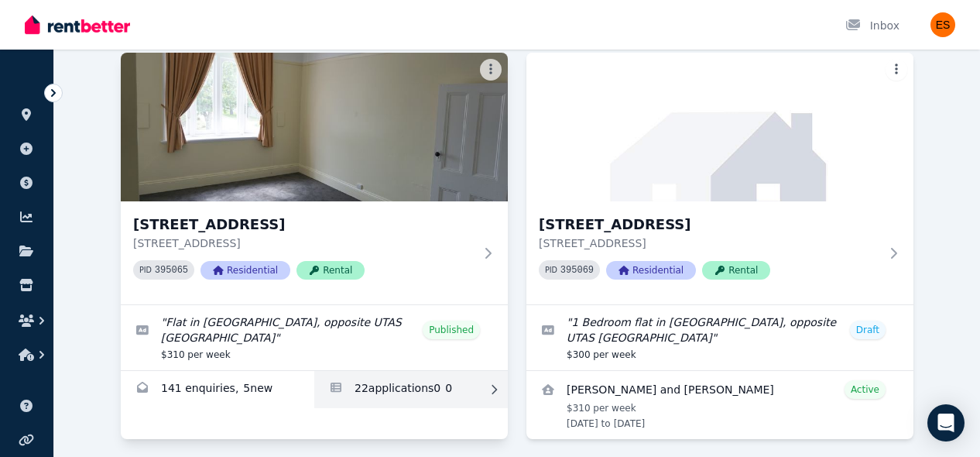 Image resolution: width=980 pixels, height=457 pixels. What do you see at coordinates (719, 405) in the screenshot?
I see `a: View details for Alexander and Jacqueline Altman` at bounding box center [719, 405].